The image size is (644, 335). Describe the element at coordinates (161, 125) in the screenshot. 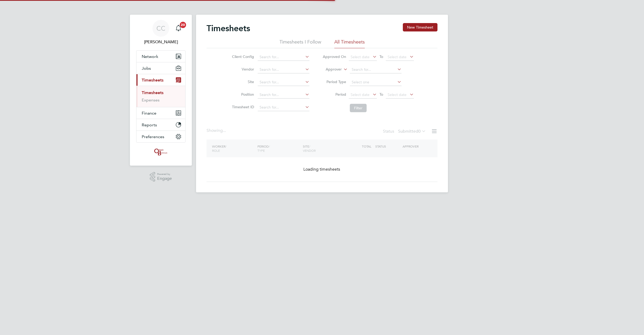

I see `button: Reports` at that location.